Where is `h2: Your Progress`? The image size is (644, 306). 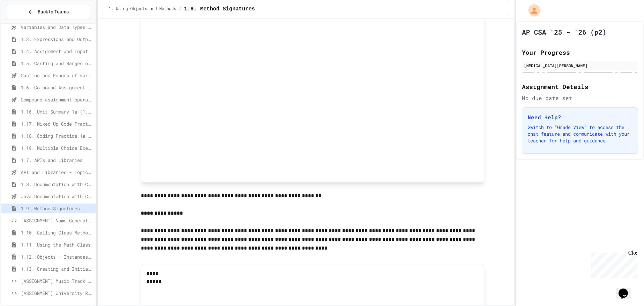
h2: Your Progress is located at coordinates (580, 52).